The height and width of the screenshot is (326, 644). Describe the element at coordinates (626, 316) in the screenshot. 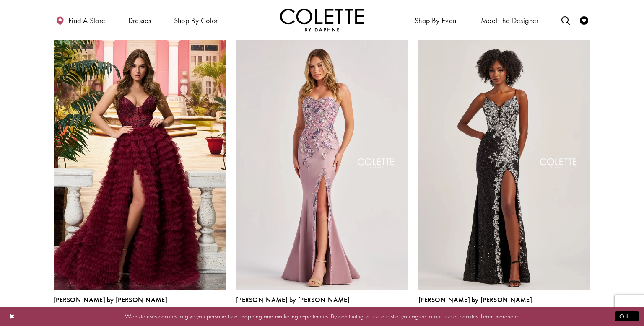

I see `button: Submit Dialog` at that location.